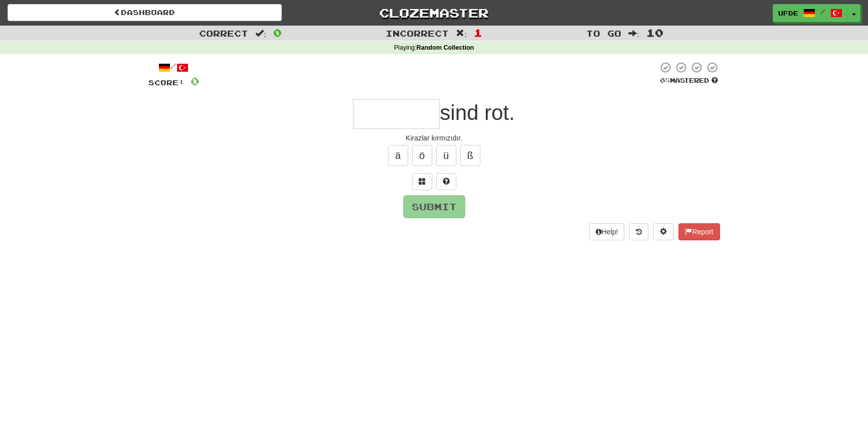  What do you see at coordinates (434, 206) in the screenshot?
I see `button: Submit` at bounding box center [434, 206].